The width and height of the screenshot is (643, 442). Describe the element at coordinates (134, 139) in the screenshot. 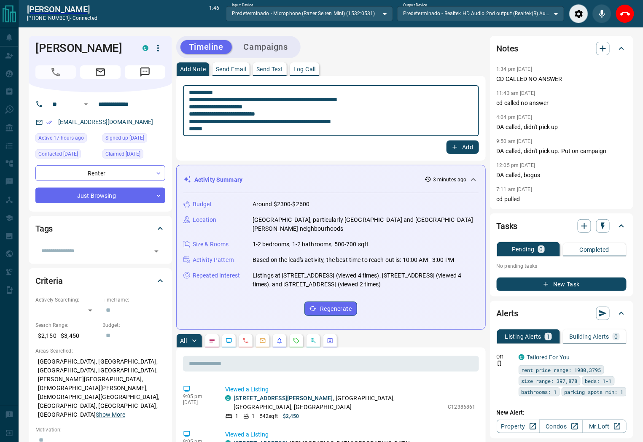

I see `div: Sat Oct 29 2022` at that location.